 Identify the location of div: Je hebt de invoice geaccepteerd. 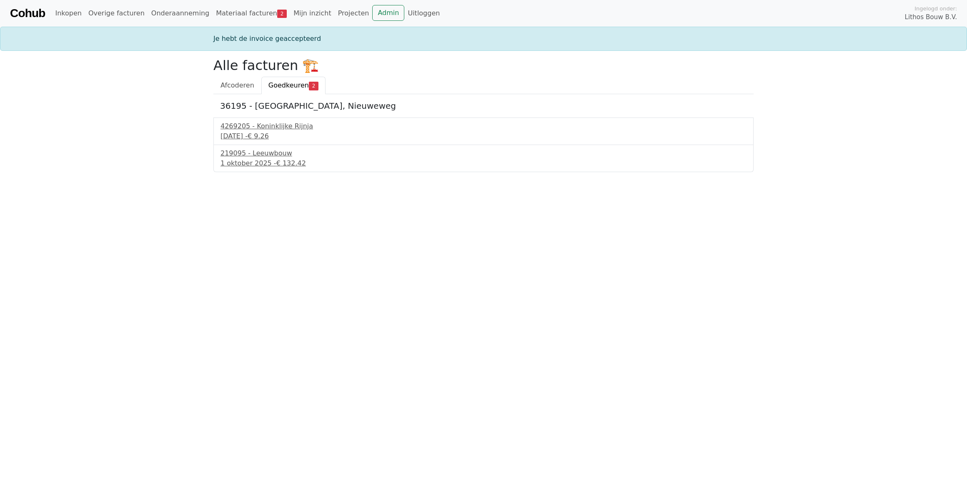
(483, 39).